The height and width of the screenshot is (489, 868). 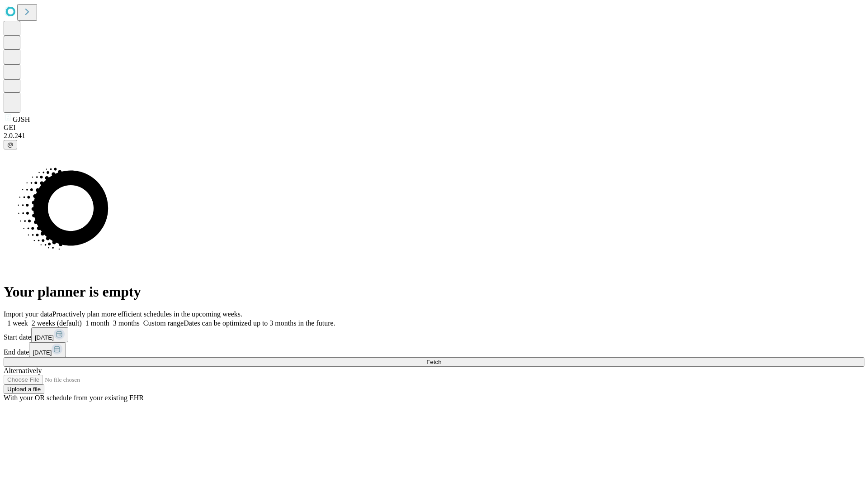 I want to click on span: GJSH, so click(x=21, y=119).